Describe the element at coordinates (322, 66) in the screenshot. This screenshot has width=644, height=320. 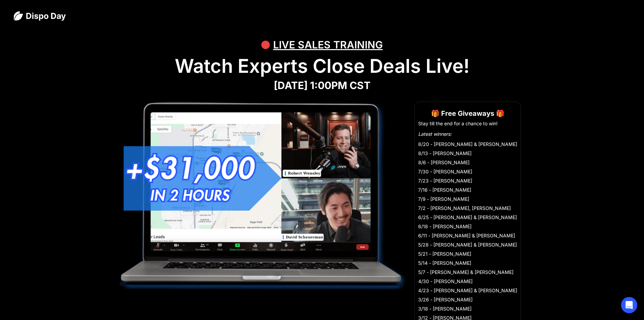
I see `h1: Watch Experts Close Deals Live!` at that location.